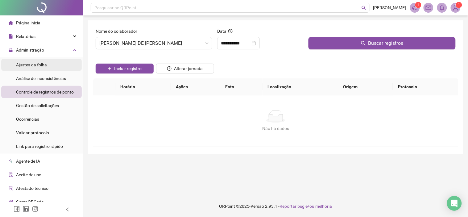 This screenshot has height=217, width=468. What do you see at coordinates (386, 43) in the screenshot?
I see `span: Buscar registros` at bounding box center [386, 43].